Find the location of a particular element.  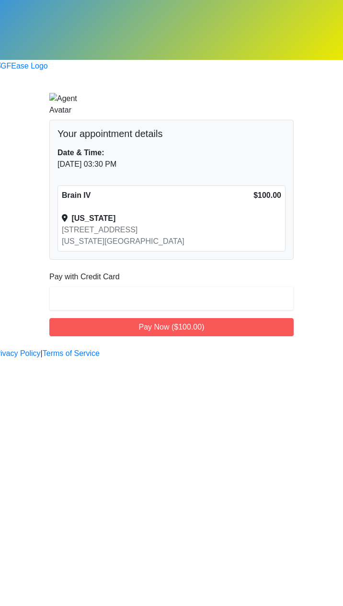

a: Terms of Service is located at coordinates (71, 353).